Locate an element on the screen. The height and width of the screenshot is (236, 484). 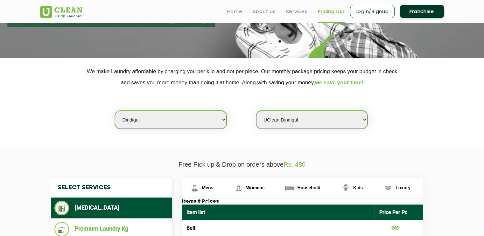
span: Rs. 480 is located at coordinates (295, 165).